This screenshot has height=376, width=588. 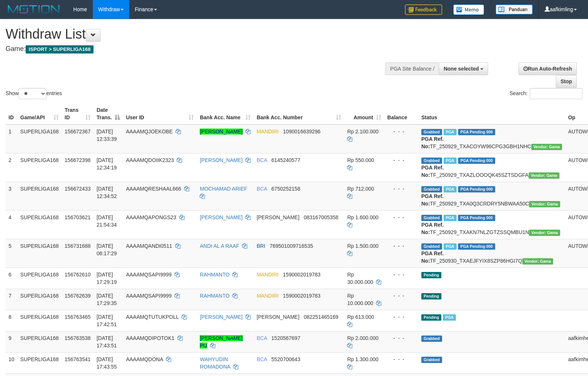 What do you see at coordinates (286, 360) in the screenshot?
I see `span: Copy 5520700643 to clipboard` at bounding box center [286, 360].